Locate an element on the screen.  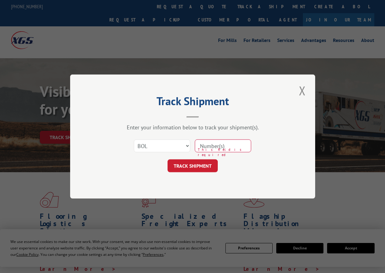
div: Enter your information below to track your shipment(s). is located at coordinates (193, 127).